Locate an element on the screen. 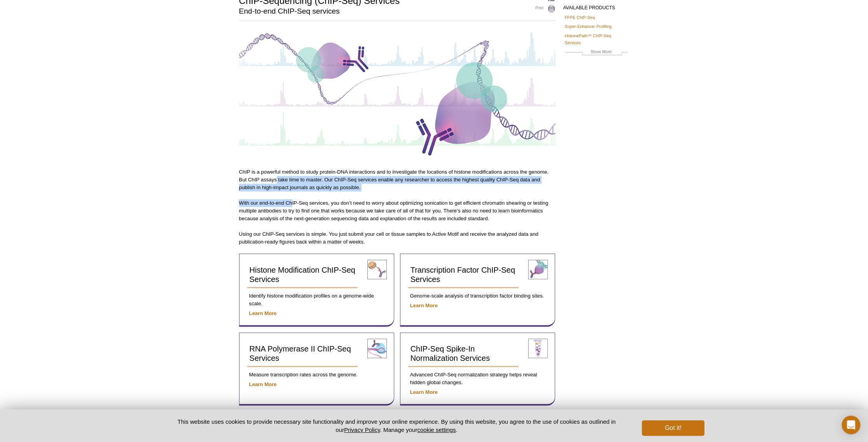 This screenshot has height=442, width=868. a: RNA Polymerase II ChIP-Seq Services is located at coordinates (303, 354).